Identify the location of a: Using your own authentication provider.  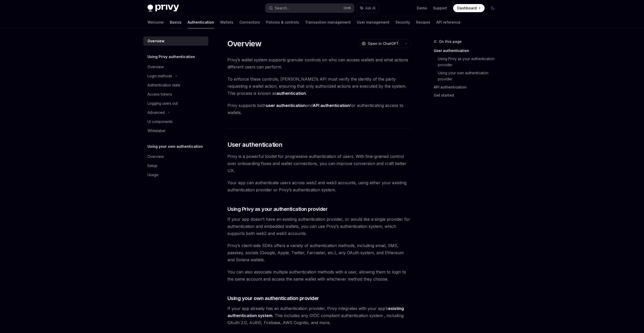
(469, 76).